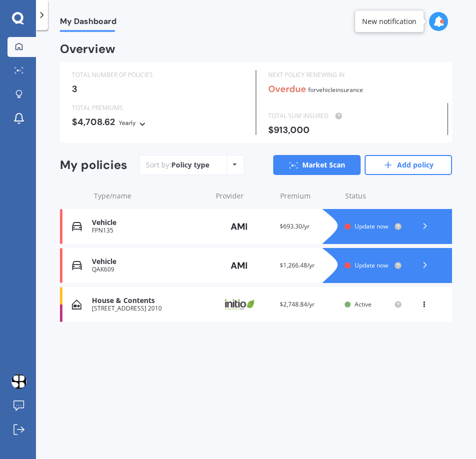  Describe the element at coordinates (297, 265) in the screenshot. I see `span: $1,266.48/yr` at that location.